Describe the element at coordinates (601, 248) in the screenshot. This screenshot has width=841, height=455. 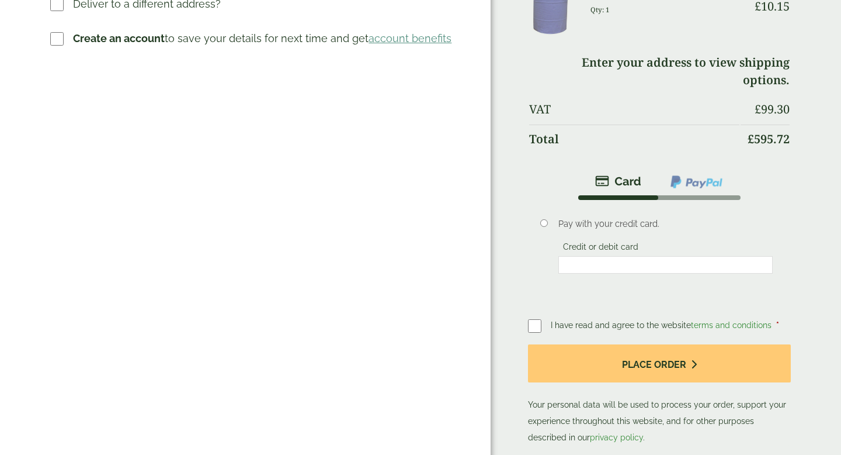
I see `label: Credit or debit card` at that location.